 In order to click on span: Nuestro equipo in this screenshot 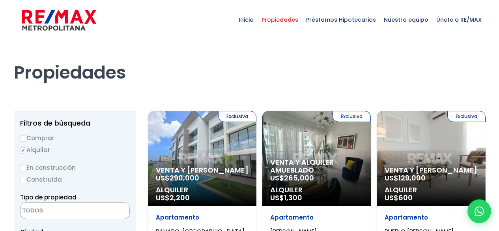, I will do `click(406, 20)`.